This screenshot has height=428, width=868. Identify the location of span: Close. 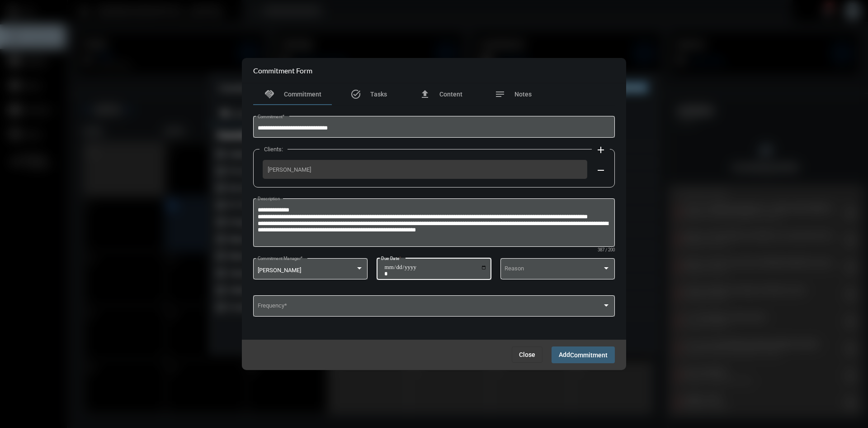
(527, 354).